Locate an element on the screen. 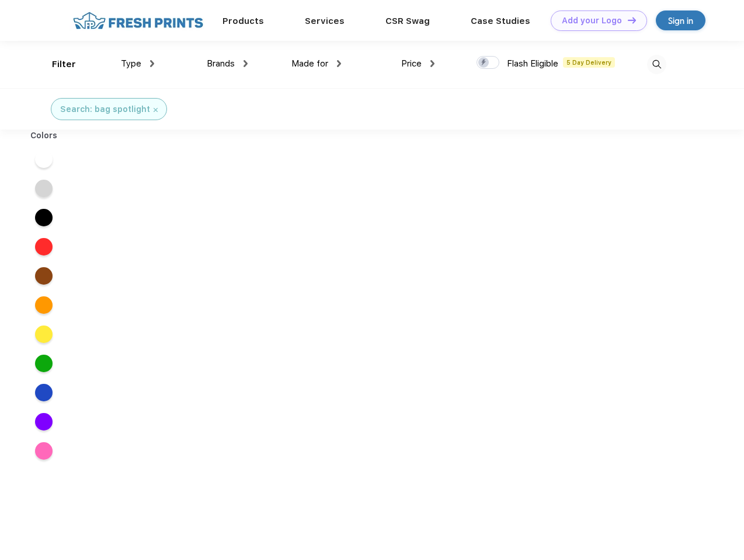  a: Sign in is located at coordinates (680, 20).